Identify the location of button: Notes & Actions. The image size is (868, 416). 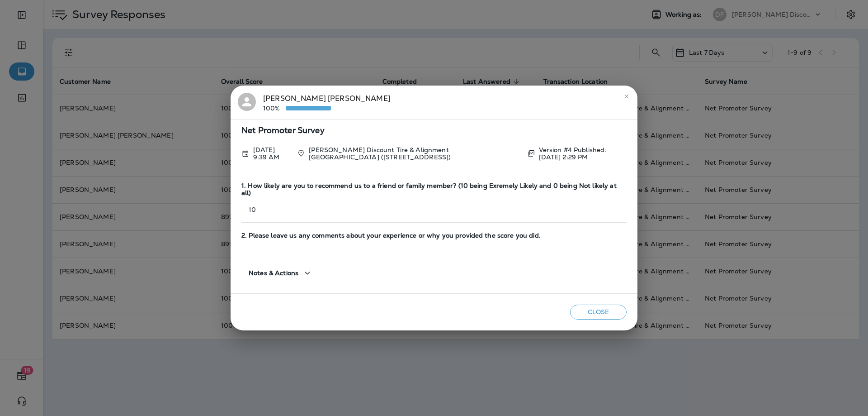
(281, 273).